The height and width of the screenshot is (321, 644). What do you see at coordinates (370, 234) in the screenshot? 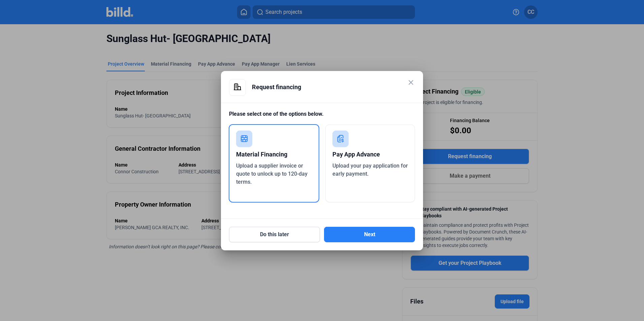
I see `button: Next` at bounding box center [370, 234].